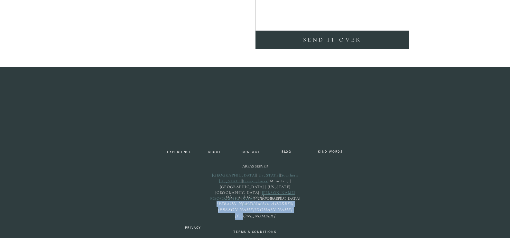 The height and width of the screenshot is (238, 510). Describe the element at coordinates (330, 152) in the screenshot. I see `a: Kind Words` at that location.